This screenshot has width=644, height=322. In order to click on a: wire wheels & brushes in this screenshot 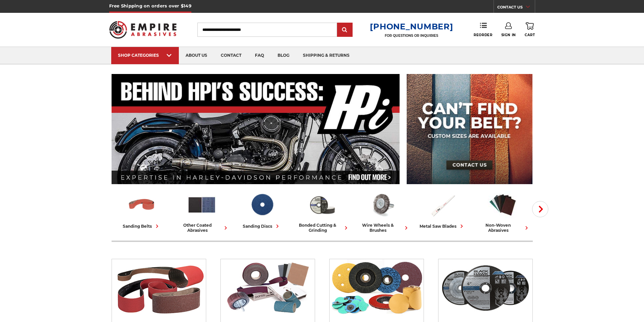, I will do `click(382, 212)`.